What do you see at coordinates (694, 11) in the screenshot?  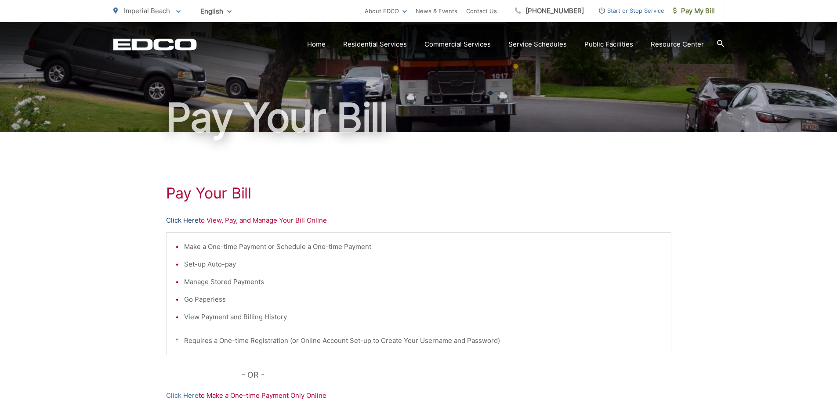 I see `span: Pay My Bill` at bounding box center [694, 11].